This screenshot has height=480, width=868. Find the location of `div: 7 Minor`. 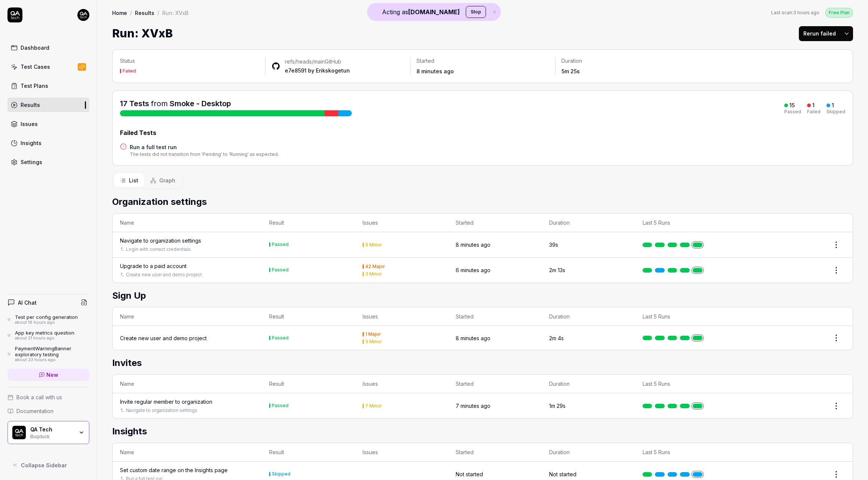

div: 7 Minor is located at coordinates (373, 406).